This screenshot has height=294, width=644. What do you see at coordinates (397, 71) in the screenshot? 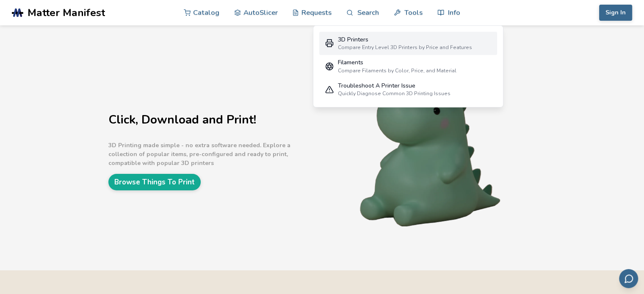
I see `div: Compare Filaments by Color, Price, and Material` at bounding box center [397, 71].